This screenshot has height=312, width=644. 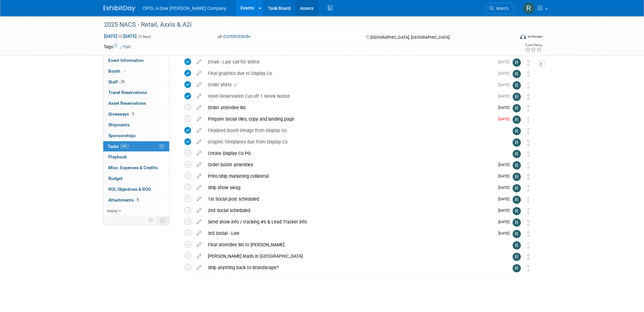 I want to click on td: Personalize Event Tab Strip, so click(x=151, y=220).